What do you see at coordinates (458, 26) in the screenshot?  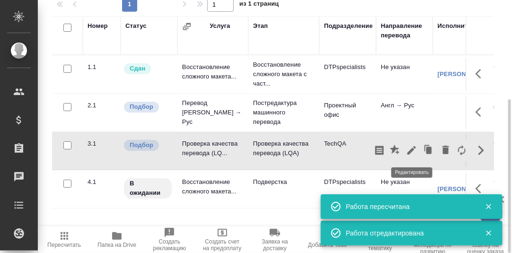 I see `div: Исполнитель` at bounding box center [458, 26].